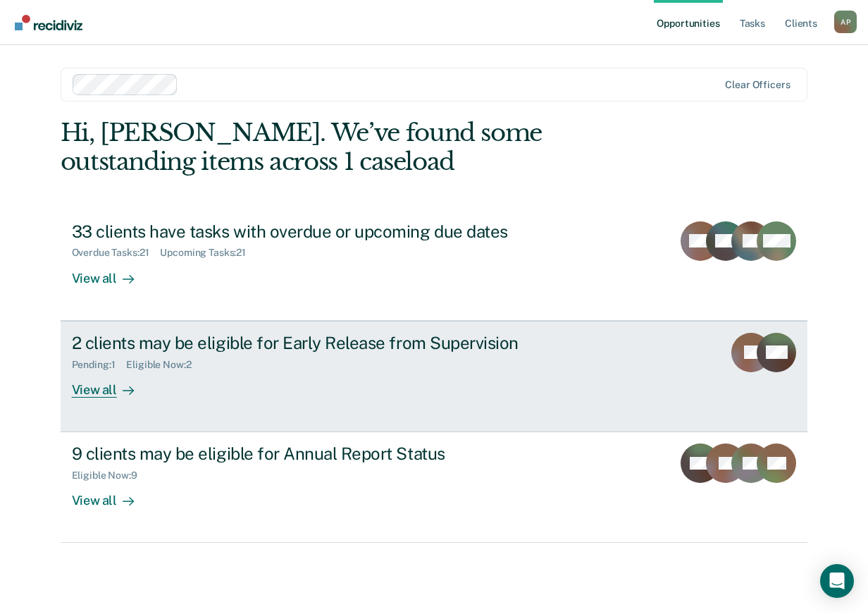 Image resolution: width=868 pixels, height=612 pixels. Describe the element at coordinates (209, 252) in the screenshot. I see `div: Upcoming Tasks : 21` at that location.